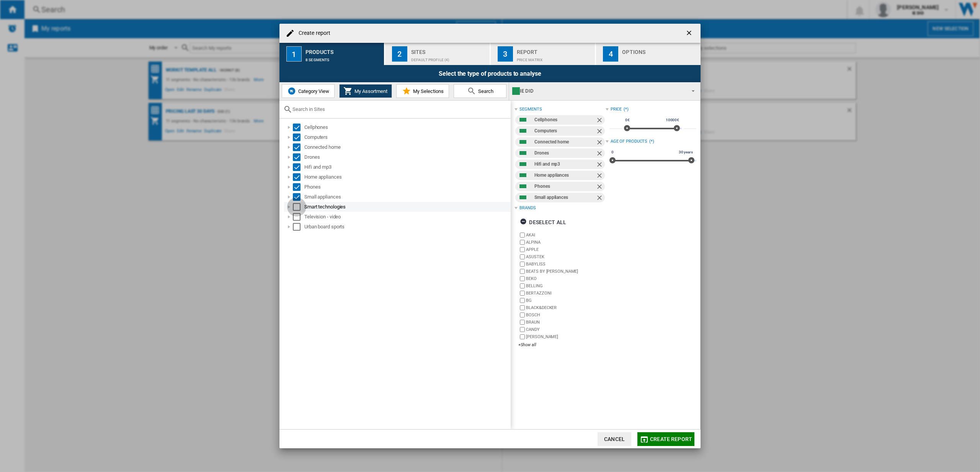 The image size is (980, 472). Describe the element at coordinates (566, 249) in the screenshot. I see `label: APPLE` at that location.